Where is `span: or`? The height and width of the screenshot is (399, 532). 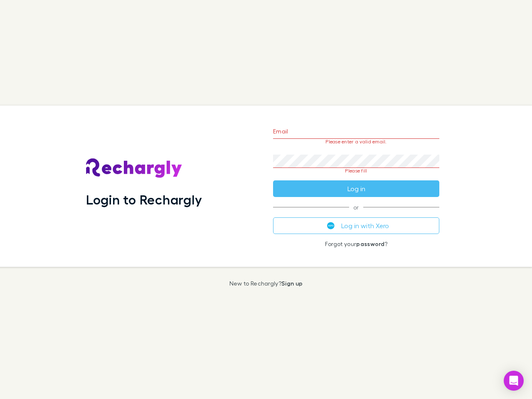 span: or is located at coordinates (357, 207).